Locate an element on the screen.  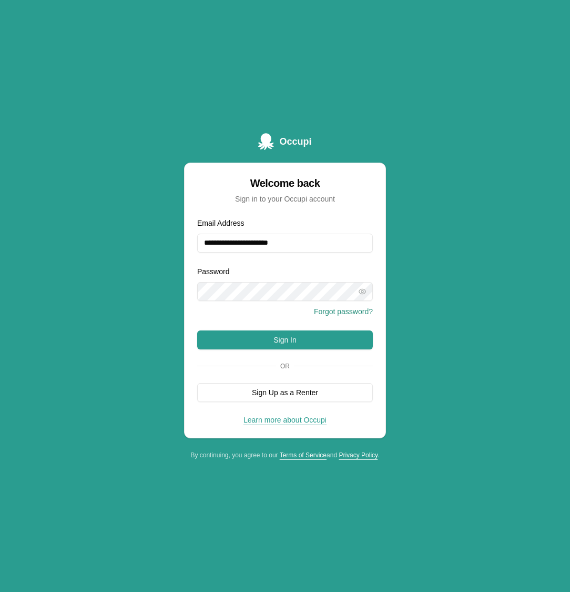
a: Terms of Service is located at coordinates (303, 455).